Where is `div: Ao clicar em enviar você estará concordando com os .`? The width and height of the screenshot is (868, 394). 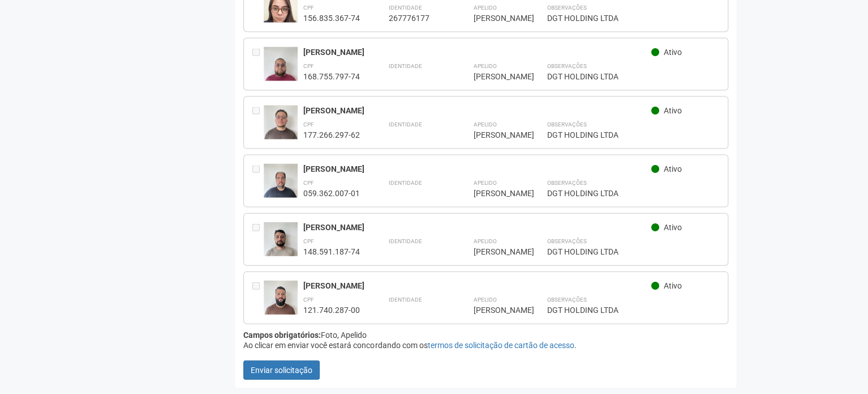
div: Ao clicar em enviar você estará concordando com os . is located at coordinates (485, 345).